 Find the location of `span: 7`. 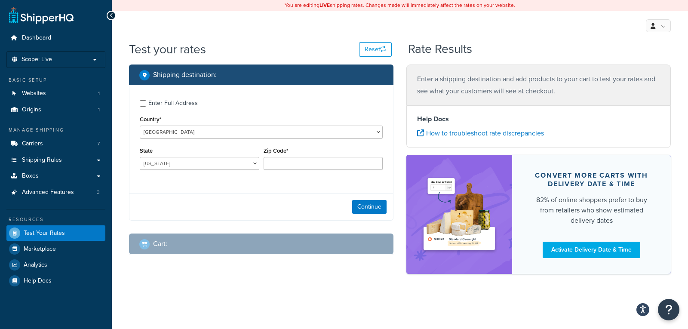

span: 7 is located at coordinates (98, 144).